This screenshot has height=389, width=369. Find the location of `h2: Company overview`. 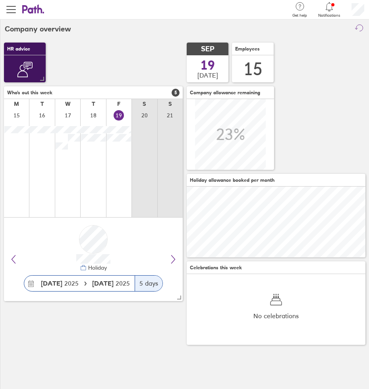

h2: Company overview is located at coordinates (38, 29).